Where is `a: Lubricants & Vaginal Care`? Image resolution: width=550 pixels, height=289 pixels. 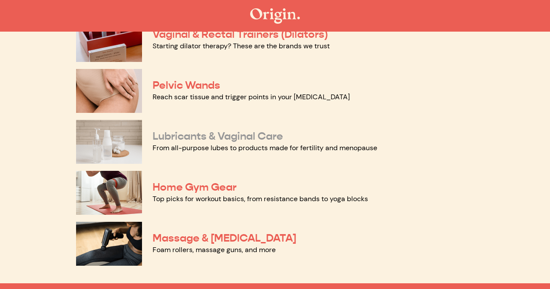
a: Lubricants & Vaginal Care is located at coordinates (217, 136).